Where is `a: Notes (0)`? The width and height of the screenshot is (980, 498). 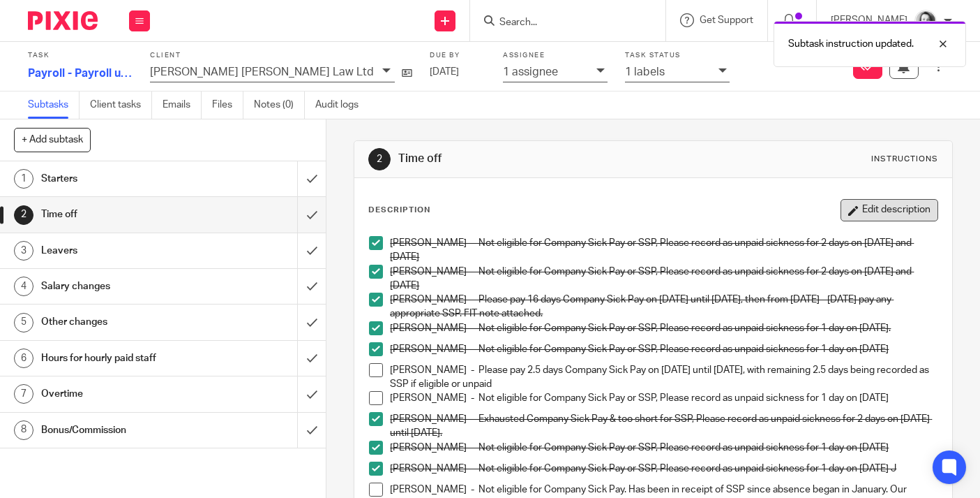 a: Notes (0) is located at coordinates (279, 104).